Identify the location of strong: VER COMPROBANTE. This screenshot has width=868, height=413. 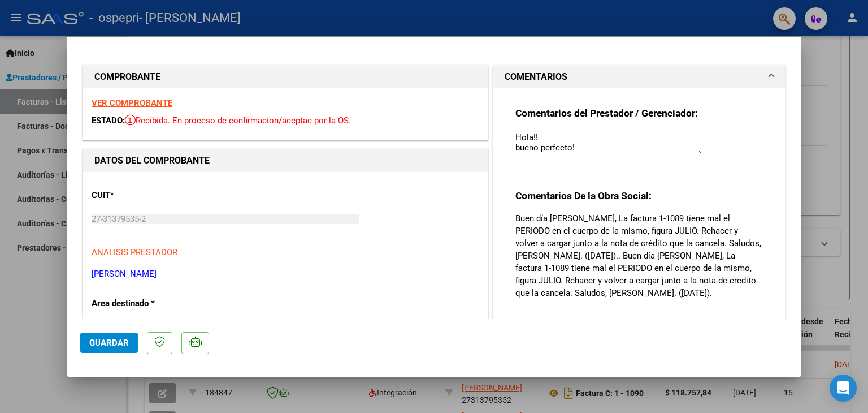
(132, 103).